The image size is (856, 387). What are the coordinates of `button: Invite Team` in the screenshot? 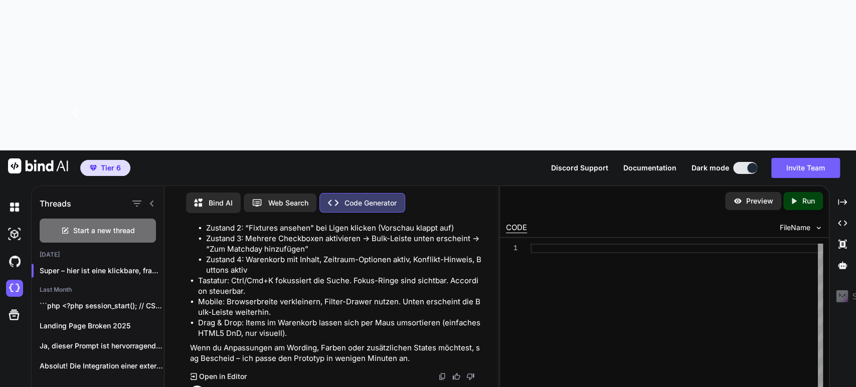 It's located at (805, 168).